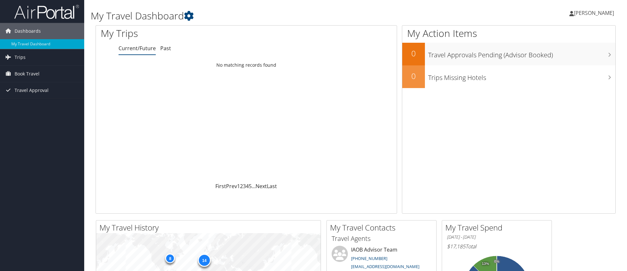 The image size is (627, 271). What do you see at coordinates (497, 262) in the screenshot?
I see `tspan: 0%` at bounding box center [497, 262].